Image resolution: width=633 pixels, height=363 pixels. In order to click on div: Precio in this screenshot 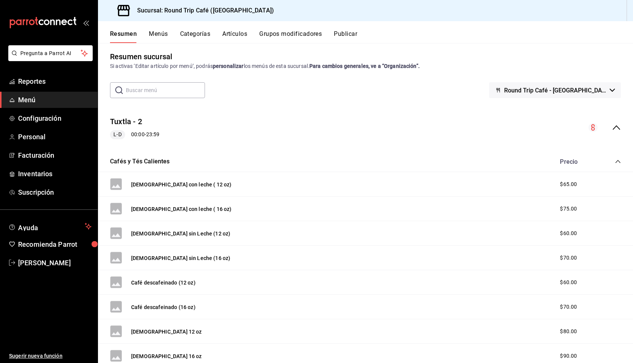, I will do `click(577, 161)`.